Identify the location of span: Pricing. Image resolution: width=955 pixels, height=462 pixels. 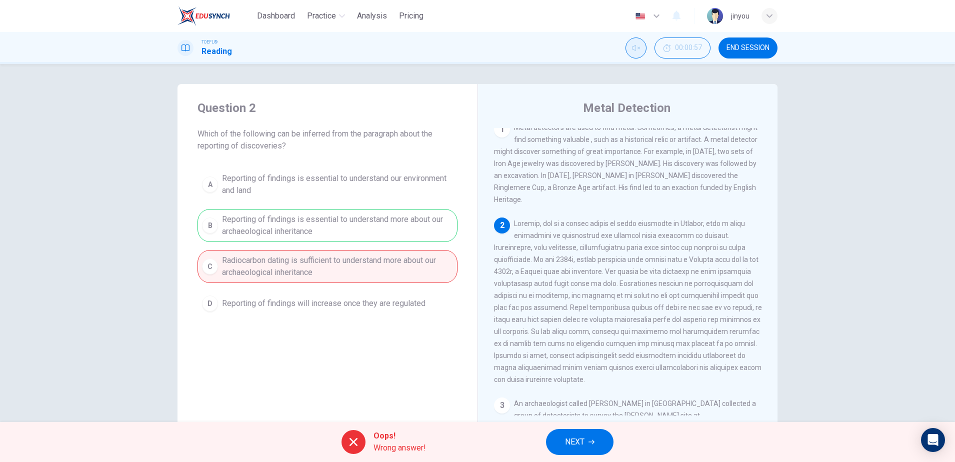
(411, 16).